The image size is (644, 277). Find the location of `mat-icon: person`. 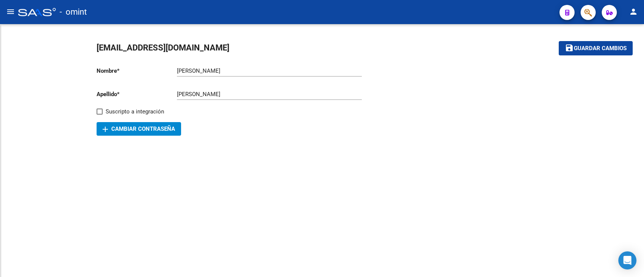

mat-icon: person is located at coordinates (634, 12).